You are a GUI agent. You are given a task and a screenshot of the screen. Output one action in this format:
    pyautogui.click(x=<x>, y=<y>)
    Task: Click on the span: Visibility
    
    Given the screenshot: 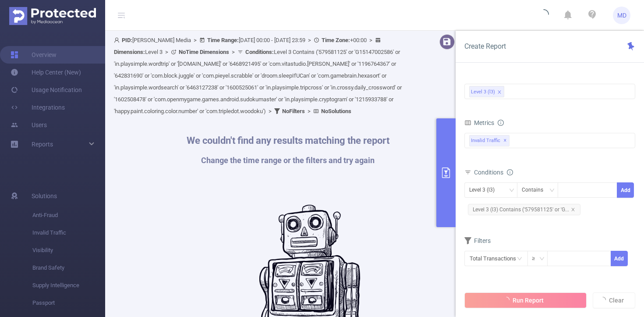 What is the action you would take?
    pyautogui.click(x=69, y=250)
    